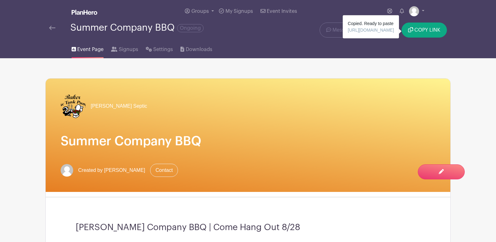 This screenshot has height=242, width=496. Describe the element at coordinates (239, 11) in the screenshot. I see `span: My Signups` at that location.